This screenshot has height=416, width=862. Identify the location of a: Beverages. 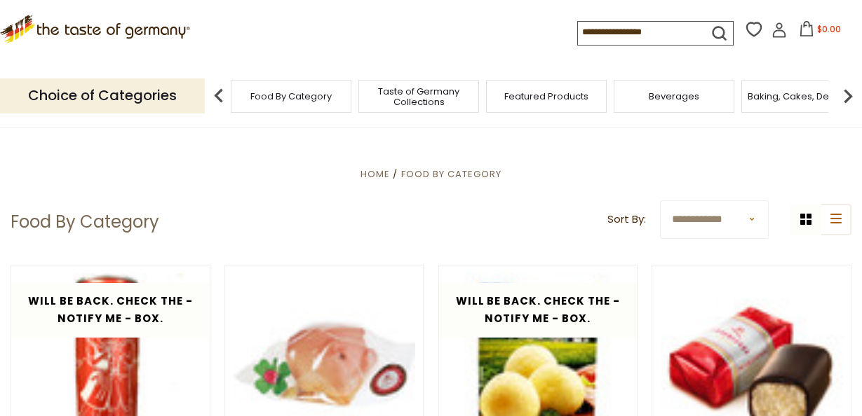
(674, 96).